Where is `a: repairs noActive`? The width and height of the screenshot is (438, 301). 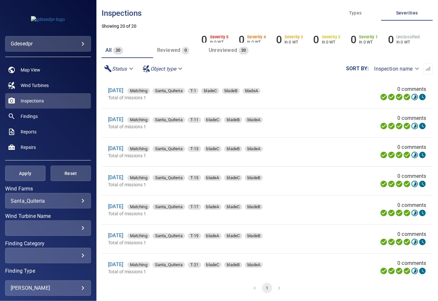
a: repairs noActive is located at coordinates (48, 147).